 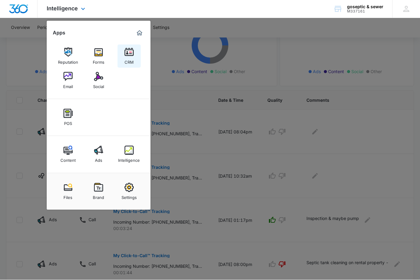 I want to click on a: Files, so click(x=68, y=192).